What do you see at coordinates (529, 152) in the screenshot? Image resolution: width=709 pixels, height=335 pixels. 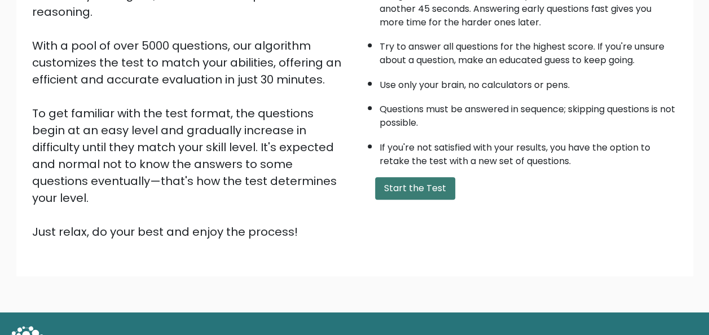 I see `li: If you're not satisfied with your results, you have the option to retake the test with a new set ...` at bounding box center [529, 152].